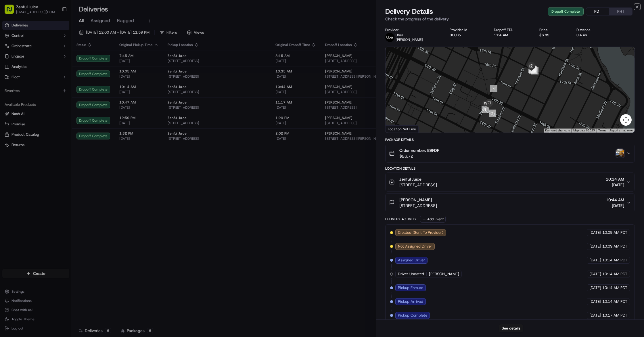 The height and width of the screenshot is (337, 644). Describe the element at coordinates (433, 219) in the screenshot. I see `button: Add Event` at that location.